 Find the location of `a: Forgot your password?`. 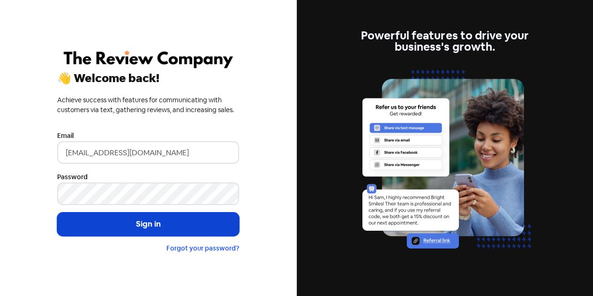

a: Forgot your password? is located at coordinates (202, 248).